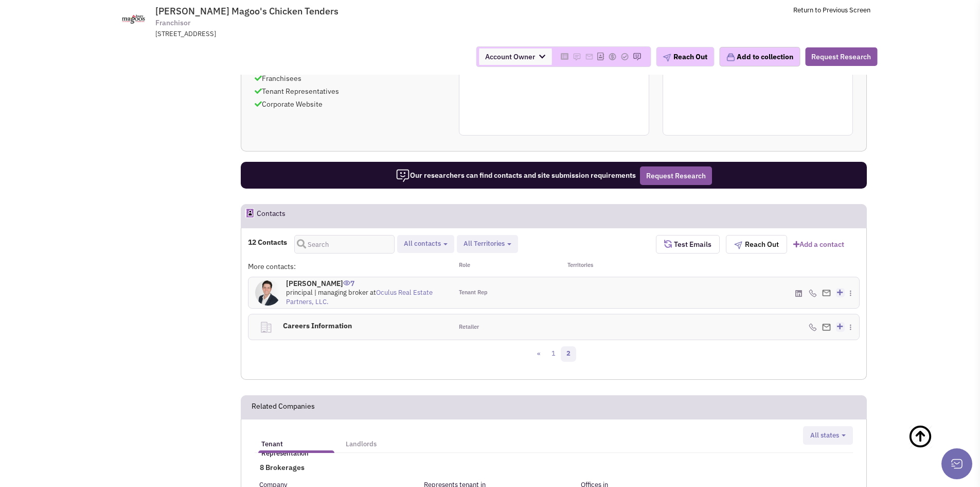  I want to click on img: jVrPBI5GU0SkHgwuvTaEnA.jpg, so click(268, 292).